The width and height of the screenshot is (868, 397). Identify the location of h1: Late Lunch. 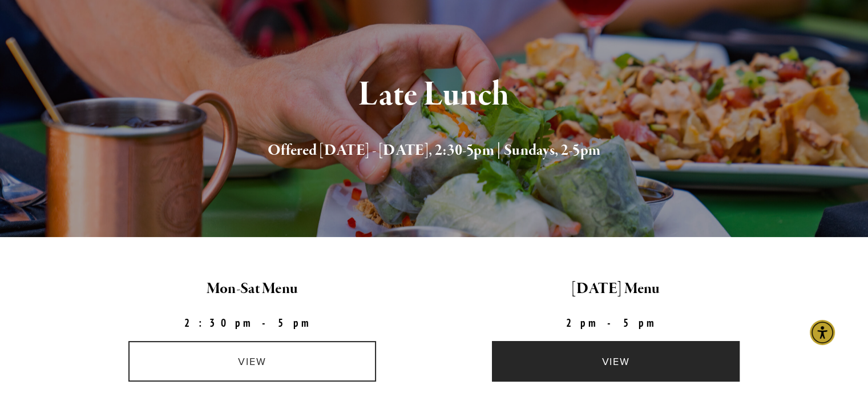
(434, 95).